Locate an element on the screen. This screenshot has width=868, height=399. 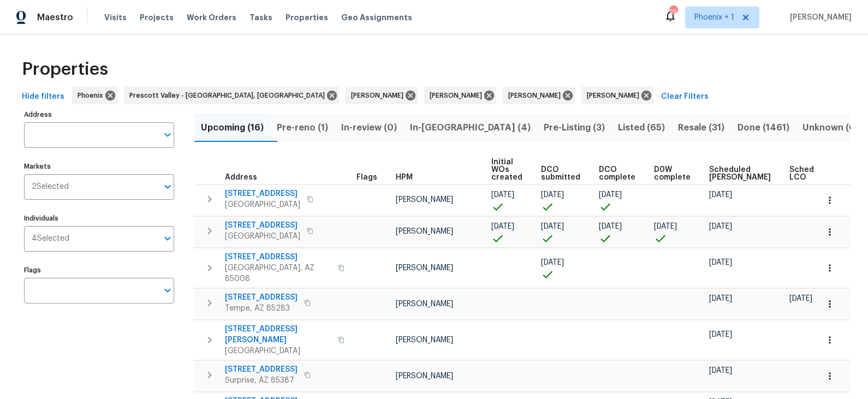
div: Phoenix is located at coordinates (94, 96).